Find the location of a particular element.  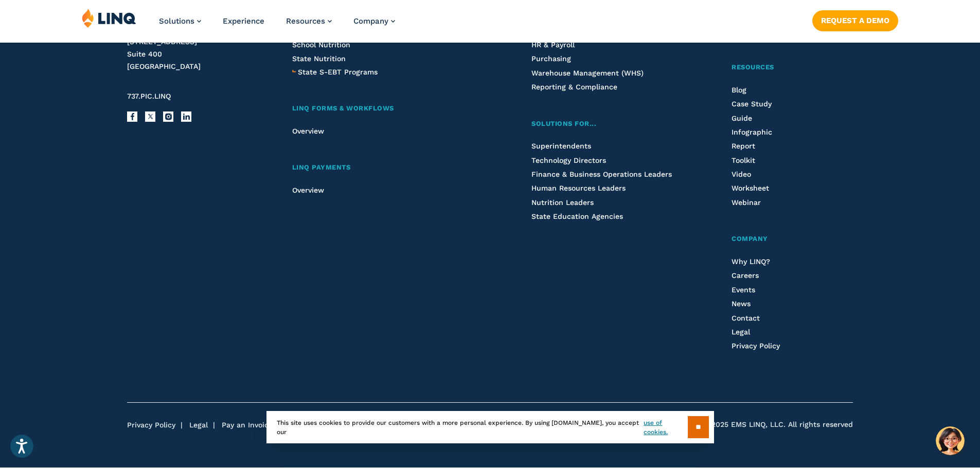

span: State Education Agencies is located at coordinates (577, 216).